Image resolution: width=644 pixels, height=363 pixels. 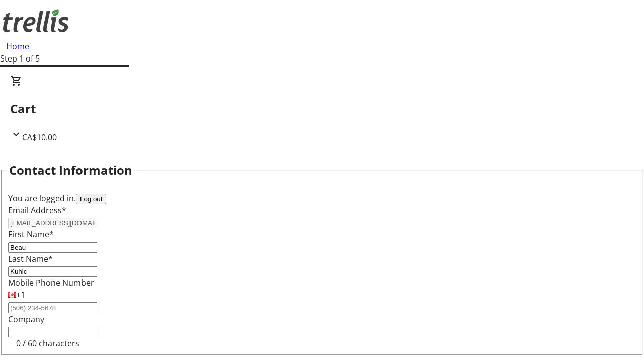 What do you see at coordinates (322, 109) in the screenshot?
I see `div: CartCA$10.00` at bounding box center [322, 109].